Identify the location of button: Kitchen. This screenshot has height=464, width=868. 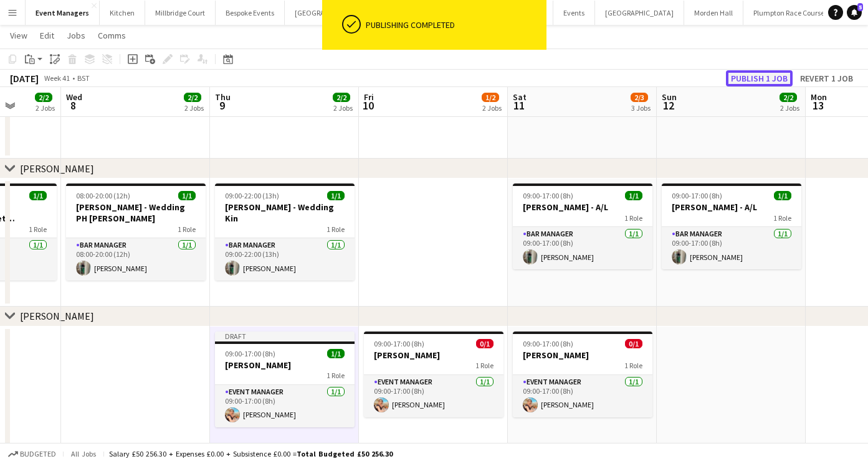
(122, 13).